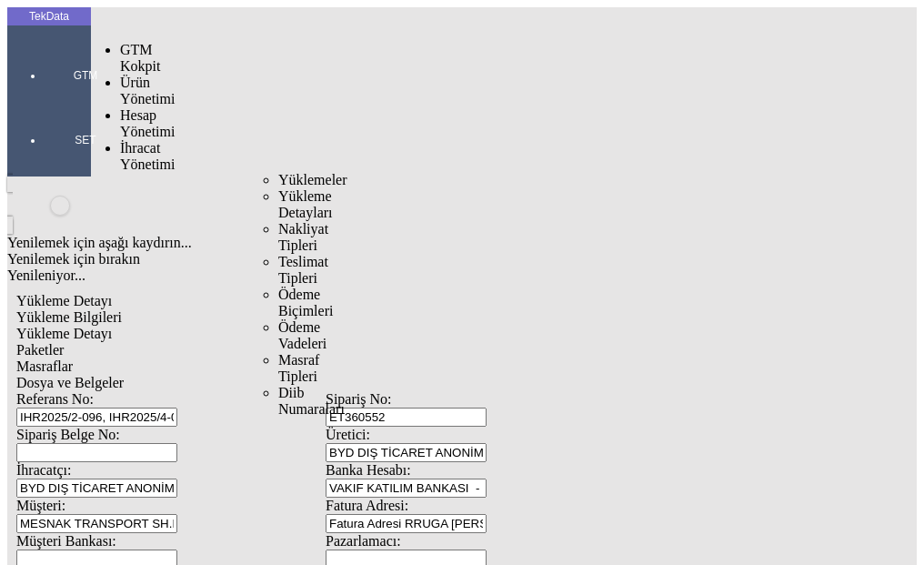 The image size is (924, 565). What do you see at coordinates (363, 540) in the screenshot?
I see `span: Pazarlamacı:` at bounding box center [363, 540].